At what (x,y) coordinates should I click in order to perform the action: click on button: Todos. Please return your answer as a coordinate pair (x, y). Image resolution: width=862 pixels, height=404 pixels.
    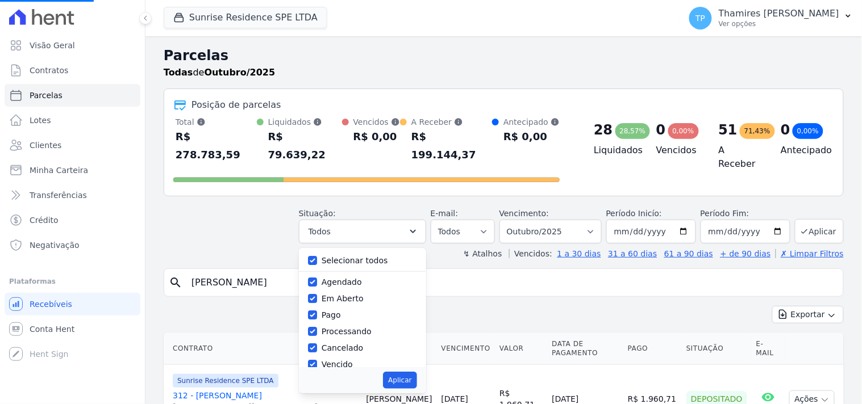
    Looking at the image, I should click on (362, 232).